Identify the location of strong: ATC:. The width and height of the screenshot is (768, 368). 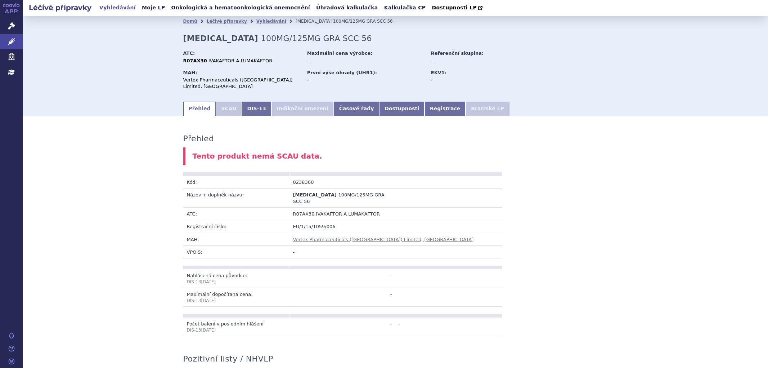
(189, 53).